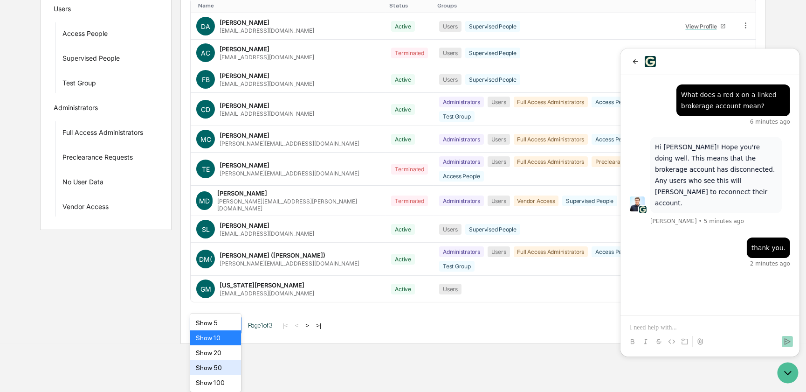  What do you see at coordinates (703, 26) in the screenshot?
I see `div: View Profile` at bounding box center [703, 26].